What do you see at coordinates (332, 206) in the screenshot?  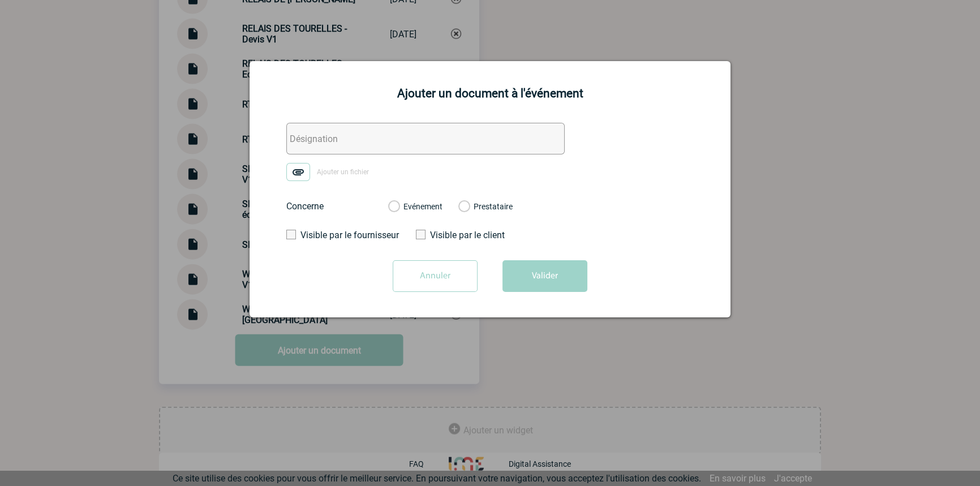 I see `label: Concerne` at bounding box center [332, 206].